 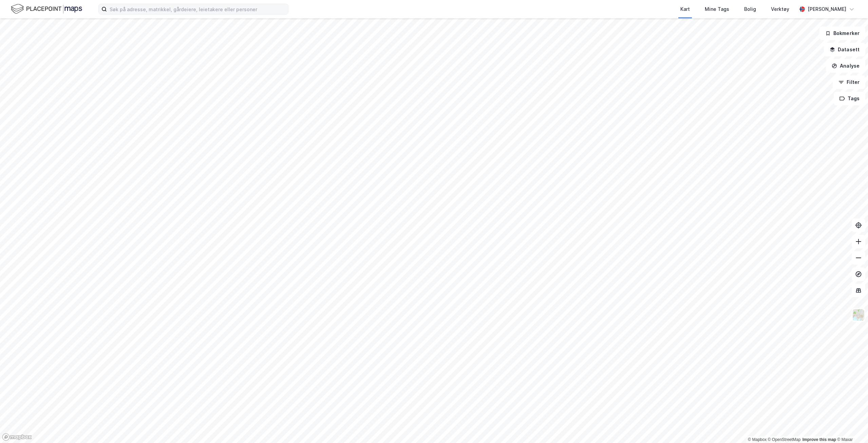 I want to click on a: Improve this map, so click(x=819, y=440).